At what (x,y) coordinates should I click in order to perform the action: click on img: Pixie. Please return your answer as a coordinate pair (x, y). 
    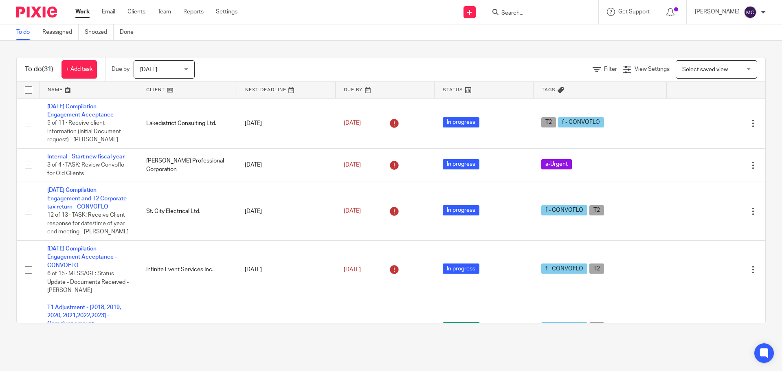
    Looking at the image, I should click on (37, 12).